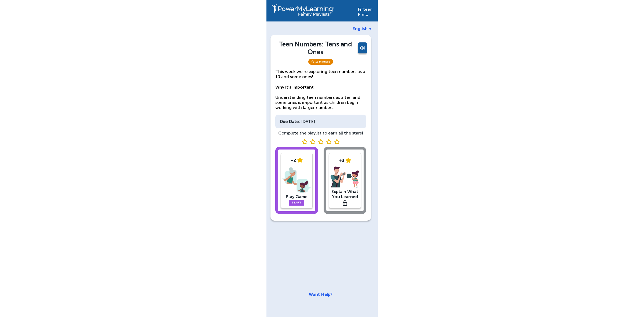 This screenshot has height=317, width=644. I want to click on div: Due Date:, so click(290, 121).